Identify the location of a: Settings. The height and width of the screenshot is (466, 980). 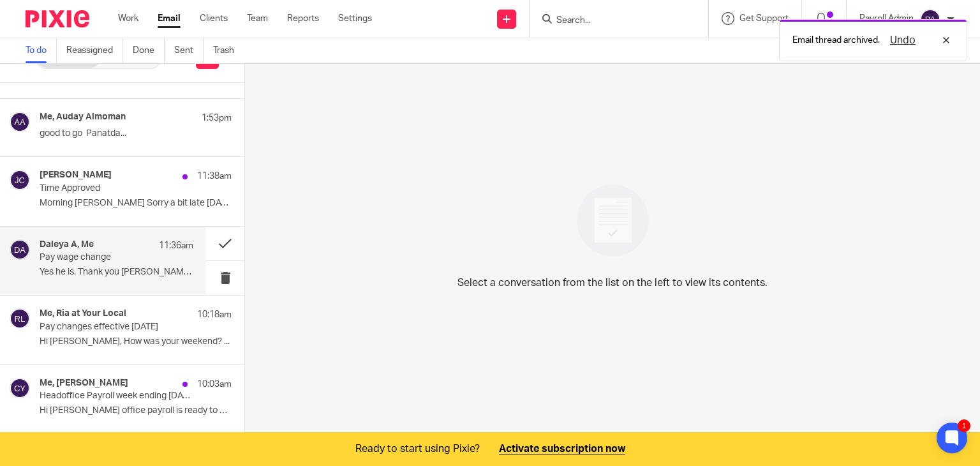
(354, 19).